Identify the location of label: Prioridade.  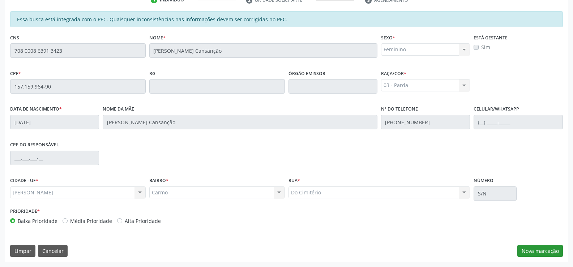
(25, 211).